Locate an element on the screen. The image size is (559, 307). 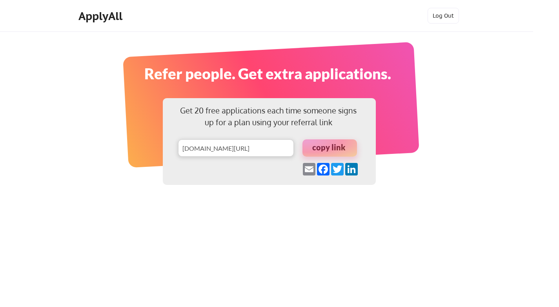
div: Refer people. Get extra applications. is located at coordinates (268, 73).